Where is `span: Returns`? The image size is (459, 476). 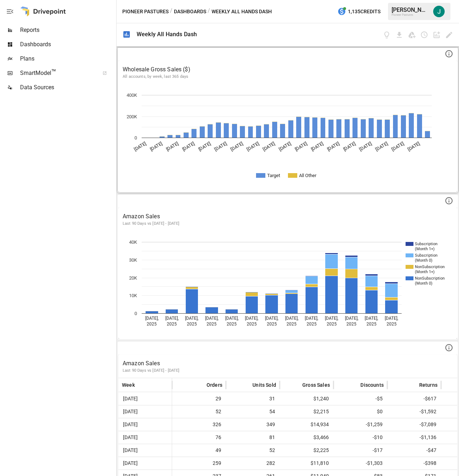
span: Returns is located at coordinates (428, 385).